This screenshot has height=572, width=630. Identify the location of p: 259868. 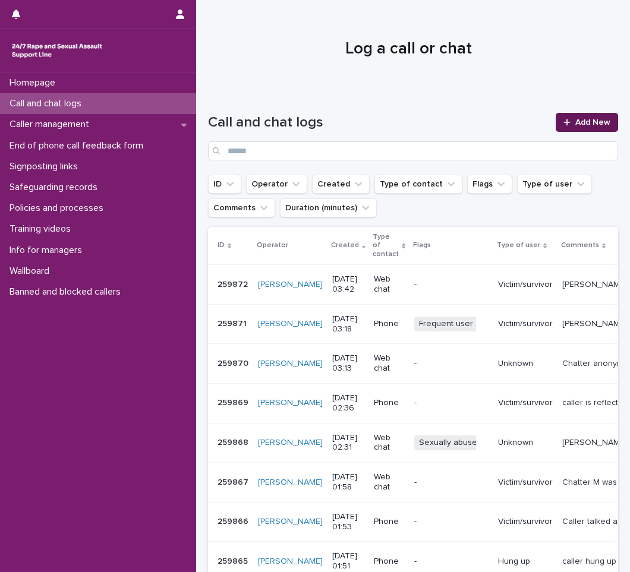
(234, 441).